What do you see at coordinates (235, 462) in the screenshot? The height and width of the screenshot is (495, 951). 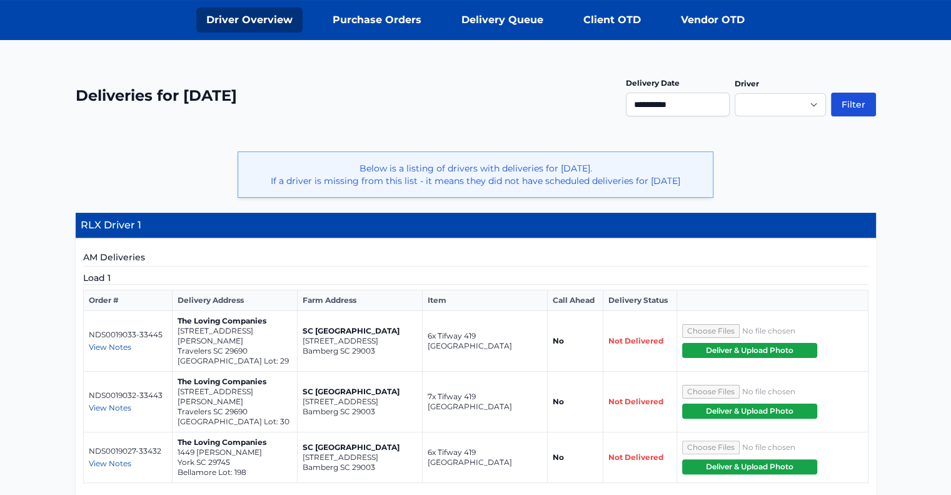 I see `p: York SC 29745` at bounding box center [235, 462].